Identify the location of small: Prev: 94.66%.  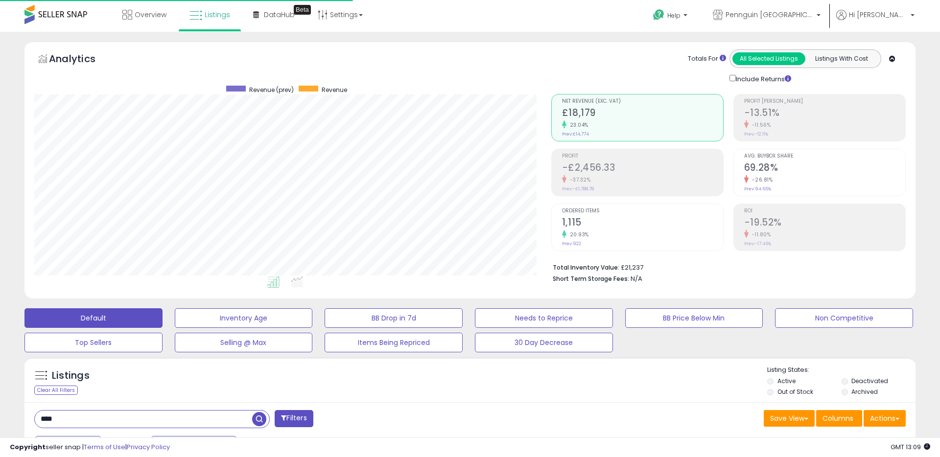
(758, 189).